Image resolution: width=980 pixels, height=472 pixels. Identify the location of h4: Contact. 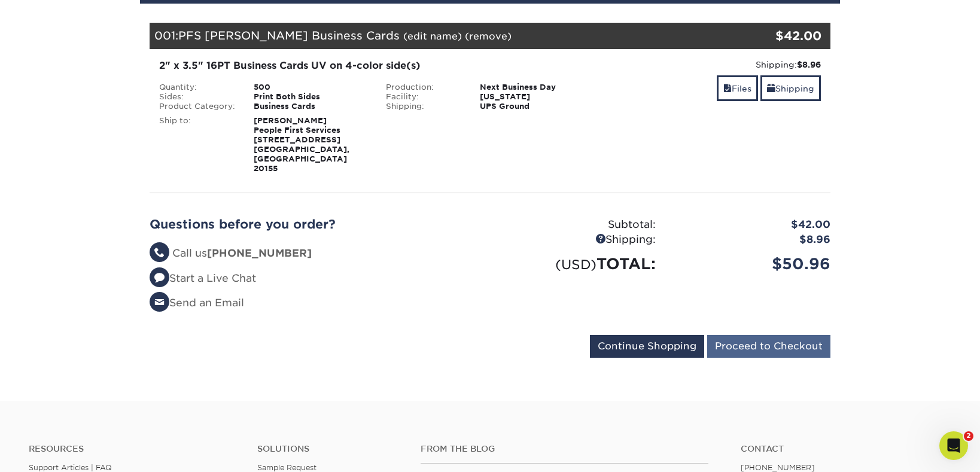
(846, 448).